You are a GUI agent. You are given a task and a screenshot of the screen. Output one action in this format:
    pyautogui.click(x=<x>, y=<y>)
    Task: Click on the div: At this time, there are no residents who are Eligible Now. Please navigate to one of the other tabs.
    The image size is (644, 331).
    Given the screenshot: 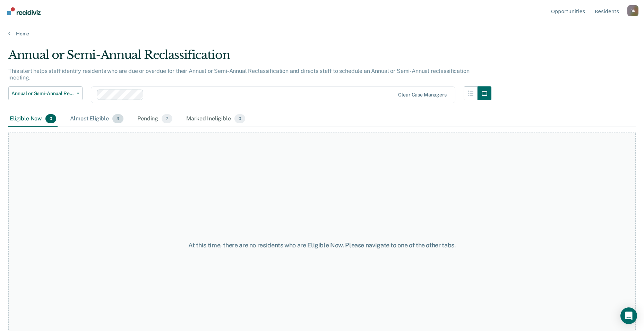 What is the action you would take?
    pyautogui.click(x=322, y=245)
    